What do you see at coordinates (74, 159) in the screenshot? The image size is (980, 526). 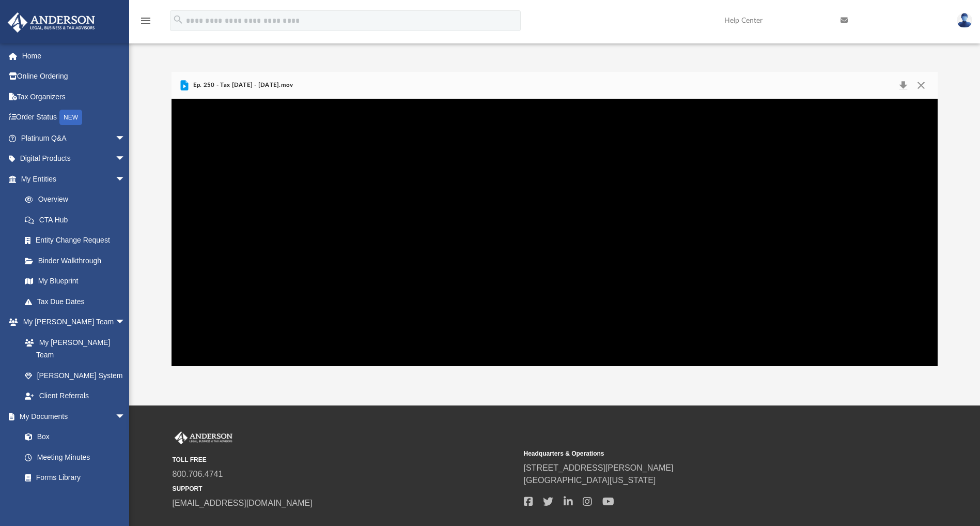 I see `a: Digital Productsarrow_drop_down` at bounding box center [74, 159].